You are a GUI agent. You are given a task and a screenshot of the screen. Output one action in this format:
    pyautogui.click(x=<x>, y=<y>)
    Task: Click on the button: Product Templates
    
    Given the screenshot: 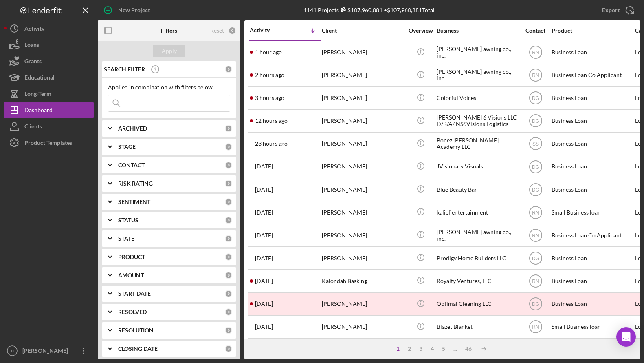 What is the action you would take?
    pyautogui.click(x=49, y=142)
    